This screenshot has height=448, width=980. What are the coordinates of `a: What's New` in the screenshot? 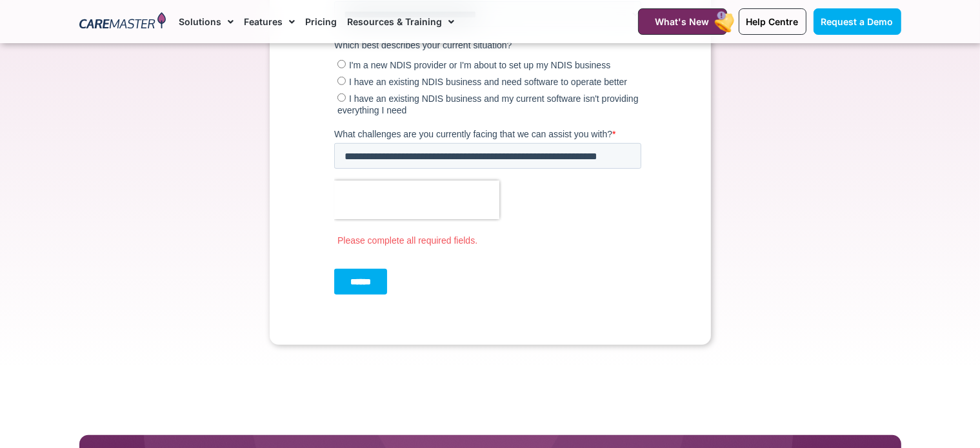 It's located at (683, 21).